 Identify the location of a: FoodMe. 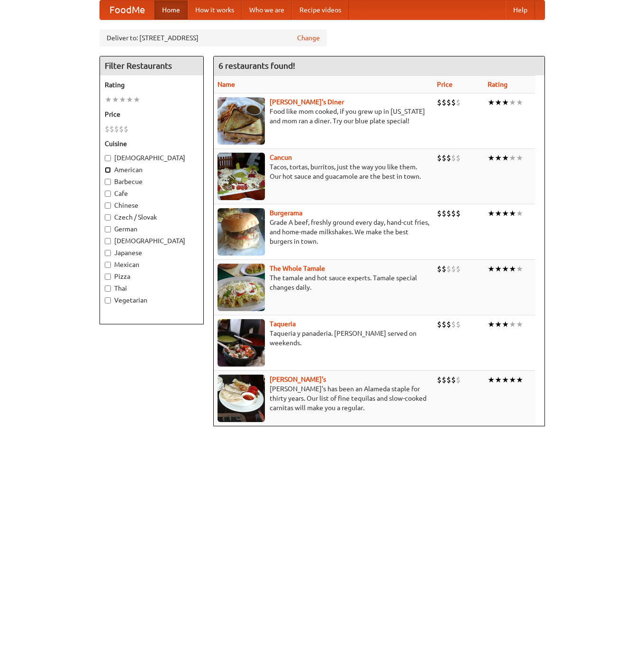
(127, 10).